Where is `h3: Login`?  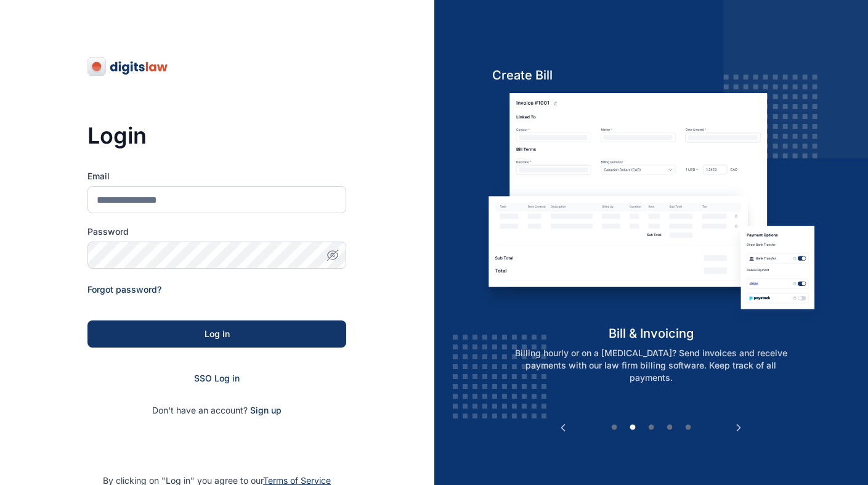 h3: Login is located at coordinates (217, 136).